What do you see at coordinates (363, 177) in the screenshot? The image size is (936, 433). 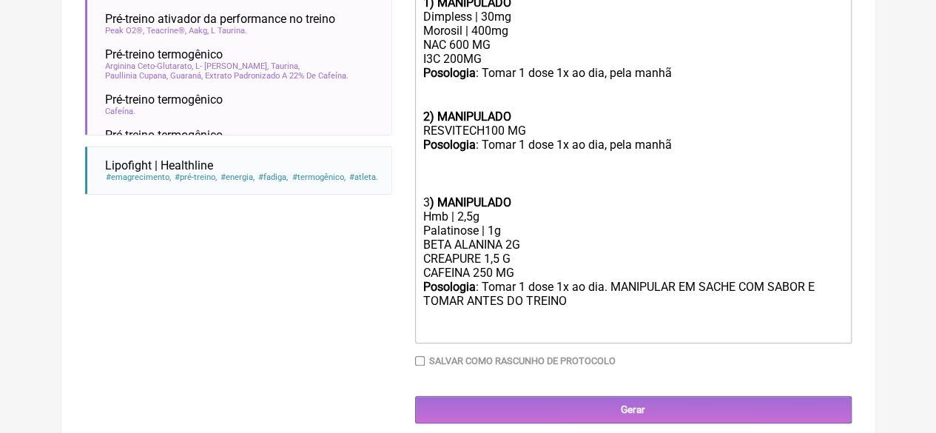 I see `span: atleta` at bounding box center [363, 177].